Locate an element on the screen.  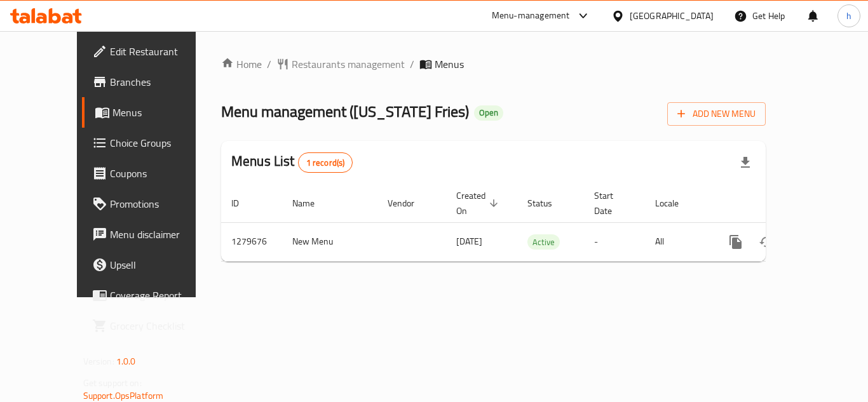
div: Export file is located at coordinates (746, 163).